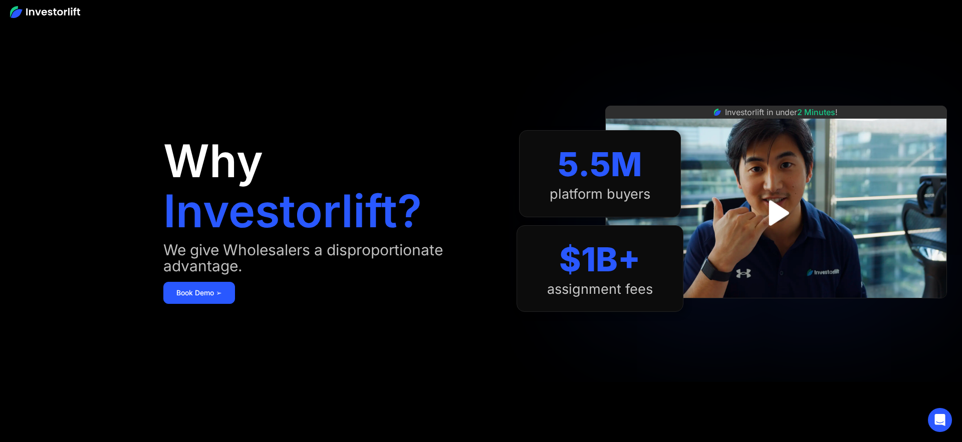 This screenshot has height=442, width=962. Describe the element at coordinates (293, 211) in the screenshot. I see `h1: Investorlift?` at that location.